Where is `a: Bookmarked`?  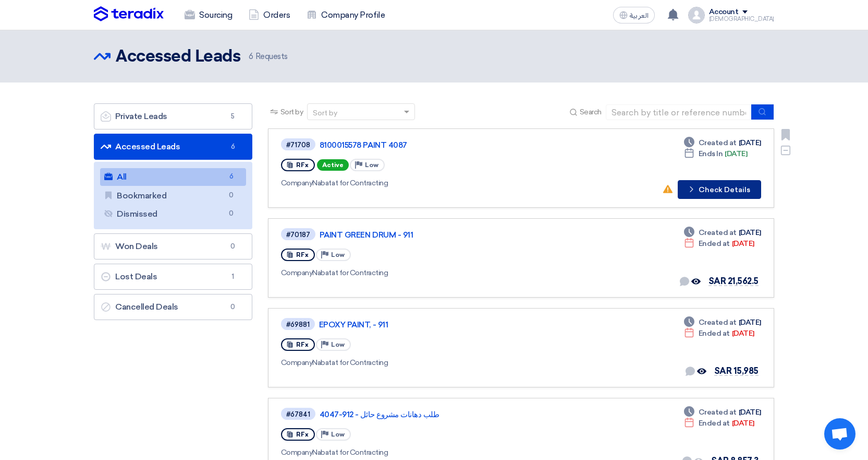
a: Bookmarked is located at coordinates (173, 196).